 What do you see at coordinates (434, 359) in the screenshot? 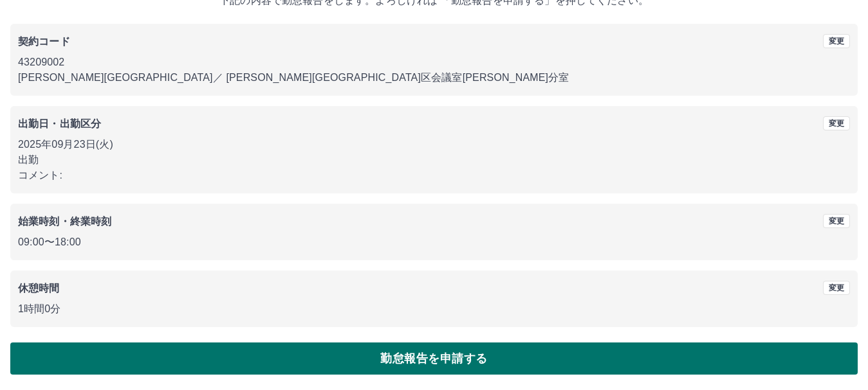
I see `button: 勤怠報告を申請する` at bounding box center [434, 359].